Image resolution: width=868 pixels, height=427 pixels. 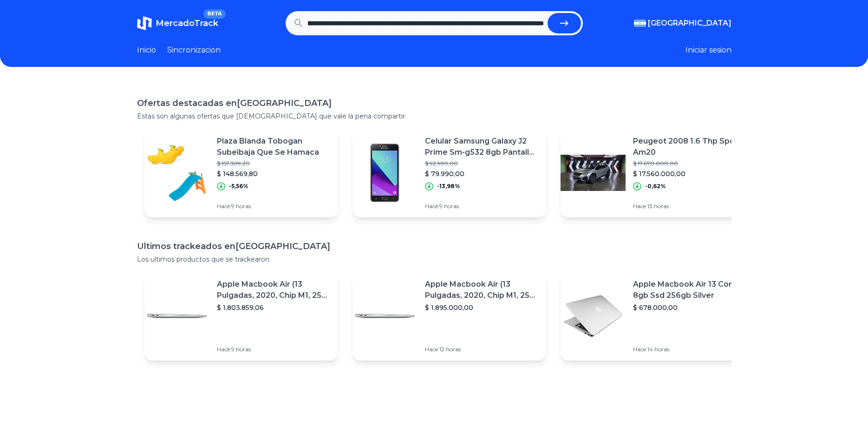 What do you see at coordinates (655, 186) in the screenshot?
I see `p: -0,62%` at bounding box center [655, 186].